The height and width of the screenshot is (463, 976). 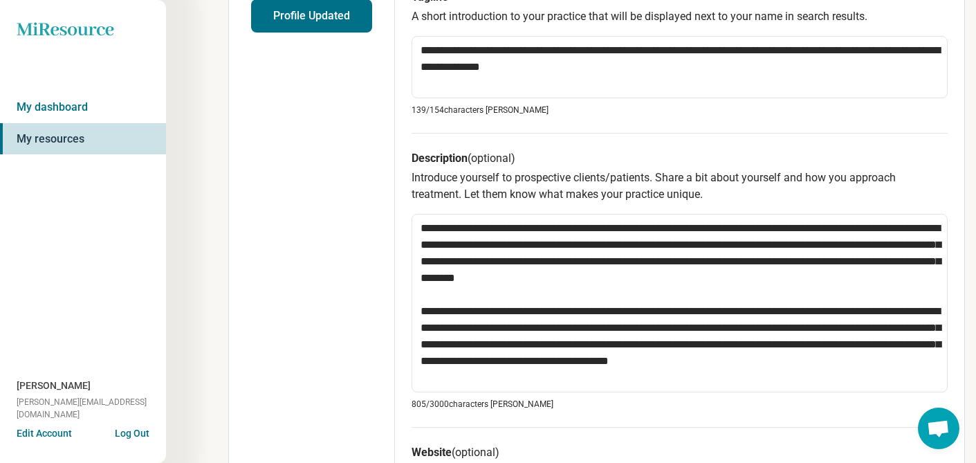 What do you see at coordinates (44, 433) in the screenshot?
I see `button: Edit Account` at bounding box center [44, 433].